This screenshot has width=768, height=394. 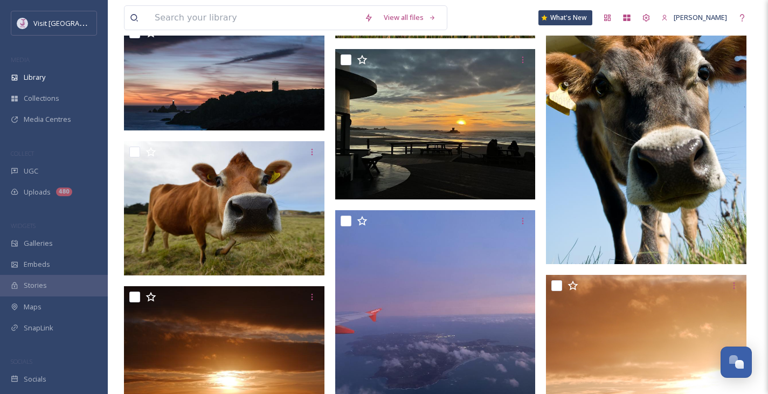 What do you see at coordinates (565, 18) in the screenshot?
I see `div: What's New` at bounding box center [565, 18].